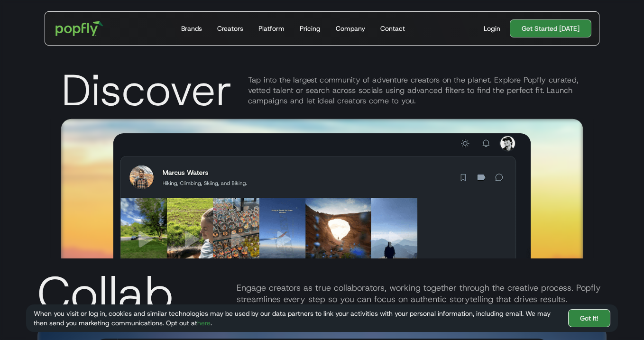 The image size is (644, 340). What do you see at coordinates (191, 29) in the screenshot?
I see `div: Brands` at bounding box center [191, 29].